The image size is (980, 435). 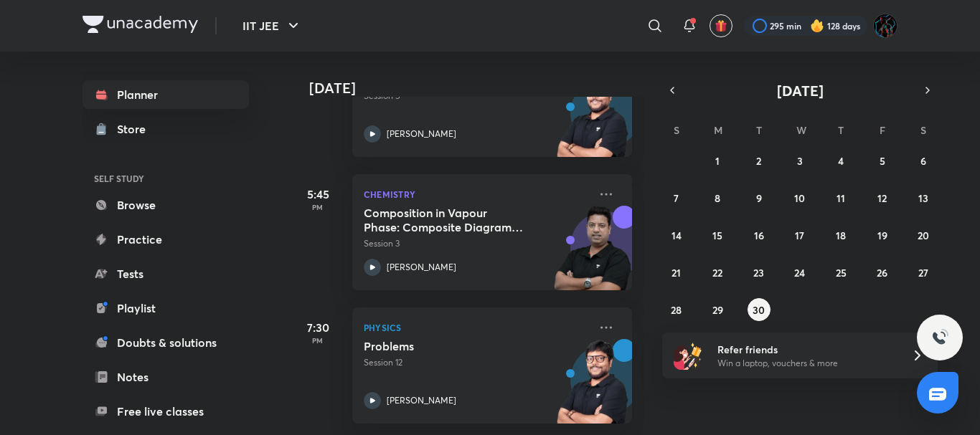 What do you see at coordinates (882, 273) in the screenshot?
I see `abbr: September 26, 2025` at bounding box center [882, 273].